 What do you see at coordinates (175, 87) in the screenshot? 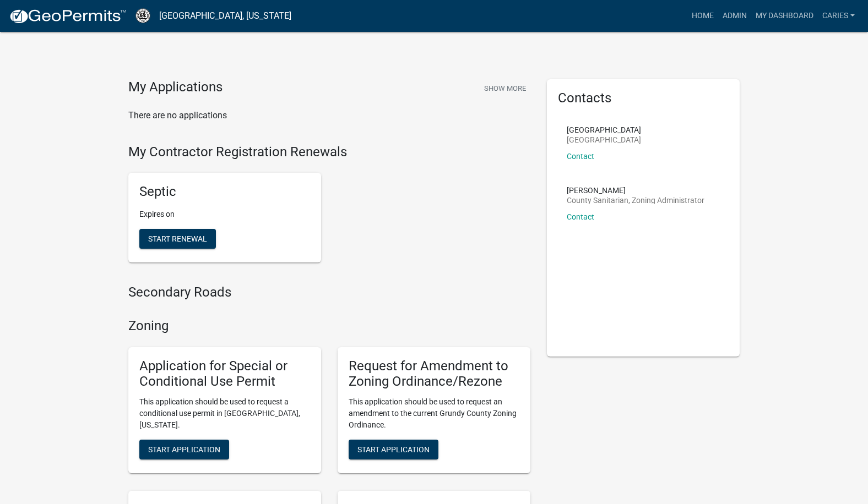
I see `h4: My Applications` at bounding box center [175, 87].